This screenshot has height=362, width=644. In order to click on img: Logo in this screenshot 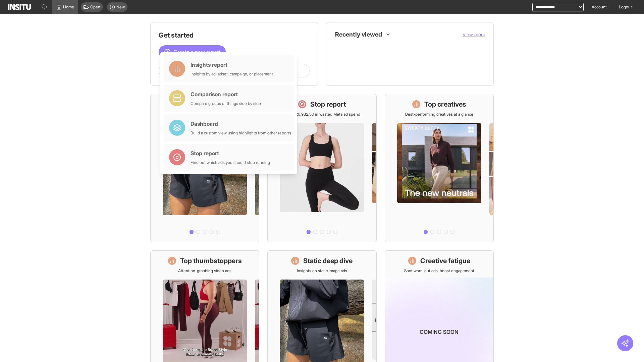, I will do `click(19, 7)`.